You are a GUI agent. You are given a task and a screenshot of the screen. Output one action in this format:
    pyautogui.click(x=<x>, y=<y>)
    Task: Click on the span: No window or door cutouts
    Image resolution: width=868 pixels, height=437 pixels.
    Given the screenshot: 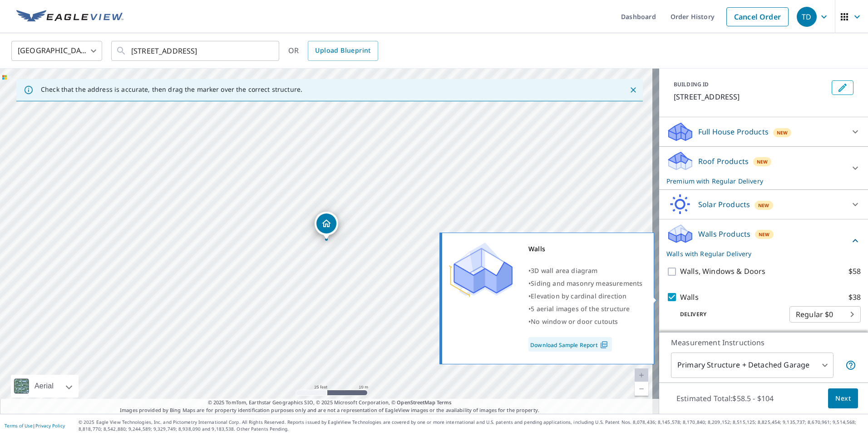 What is the action you would take?
    pyautogui.click(x=574, y=321)
    